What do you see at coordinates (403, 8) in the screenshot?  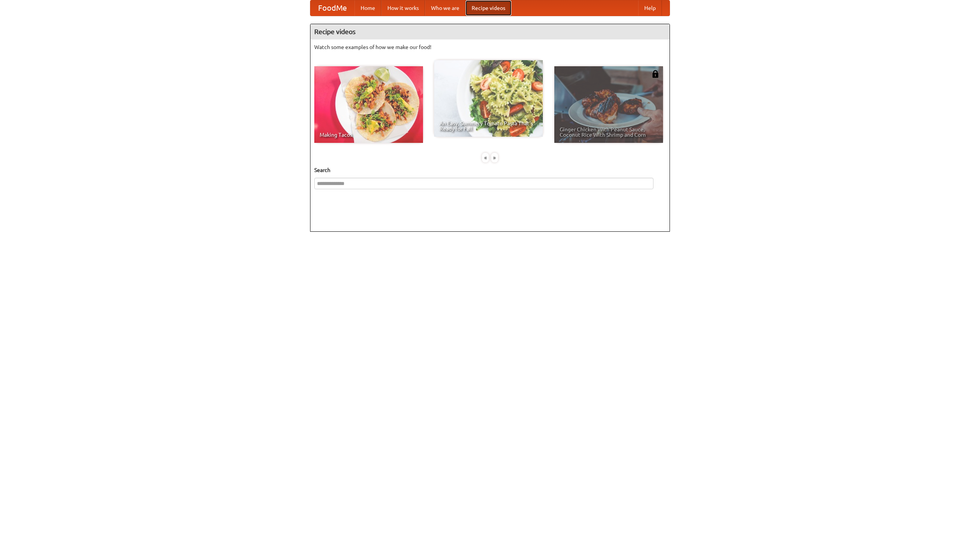 I see `a: How it works` at bounding box center [403, 8].